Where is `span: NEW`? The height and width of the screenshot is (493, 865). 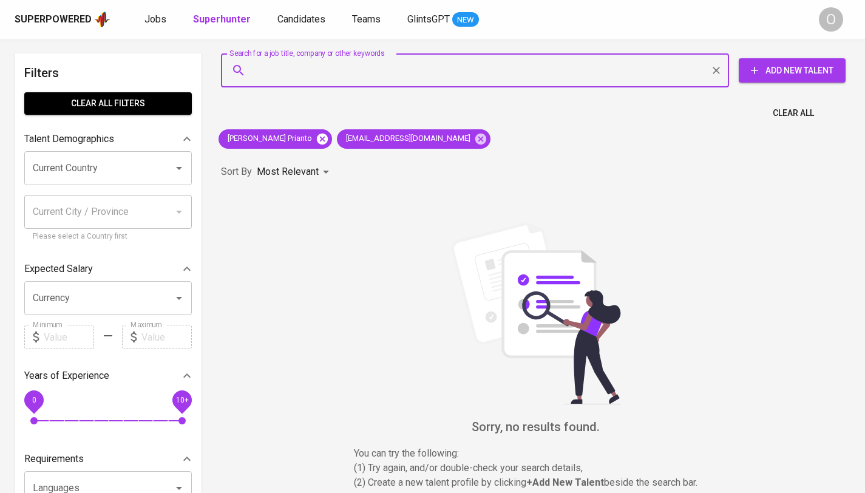 span: NEW is located at coordinates (466, 20).